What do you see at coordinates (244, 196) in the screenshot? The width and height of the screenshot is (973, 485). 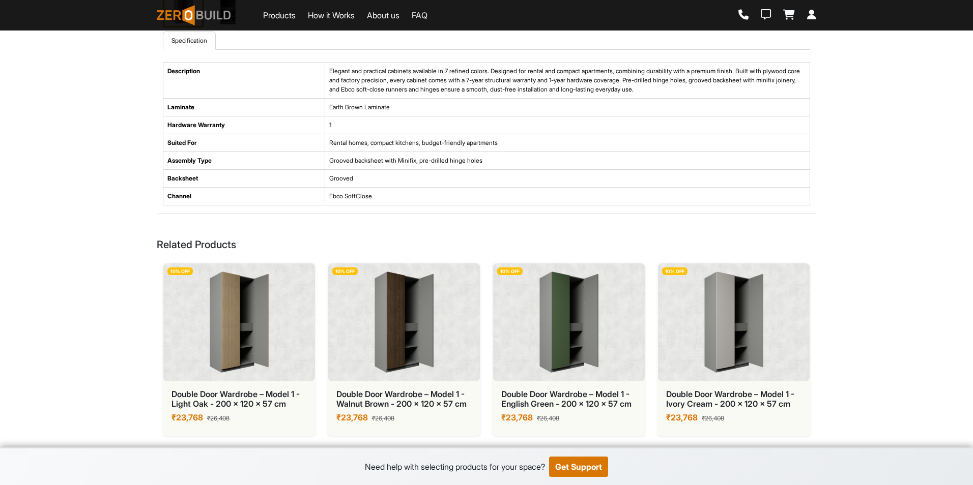 I see `td: Channel` at bounding box center [244, 196].